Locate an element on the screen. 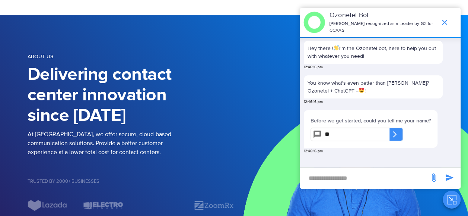 The height and width of the screenshot is (216, 468). p: Hey there ! I'm the Ozonetel bot, here to help you out with whatever you need! is located at coordinates (373, 52).